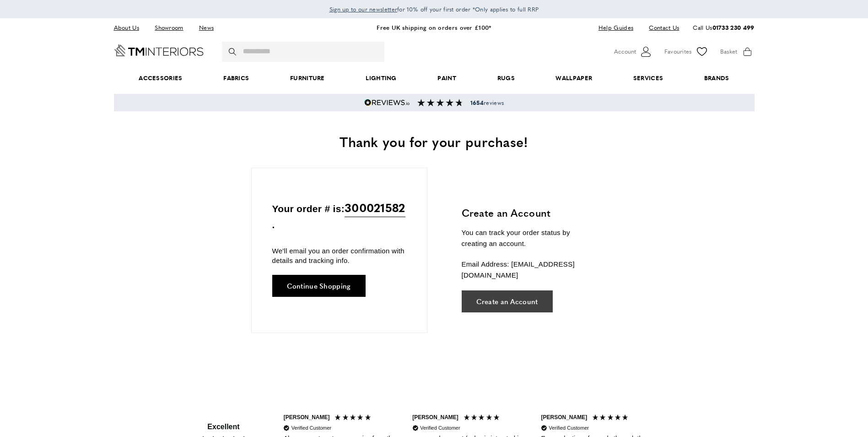 This screenshot has width=868, height=437. What do you see at coordinates (506, 78) in the screenshot?
I see `a: Rugs` at bounding box center [506, 78].